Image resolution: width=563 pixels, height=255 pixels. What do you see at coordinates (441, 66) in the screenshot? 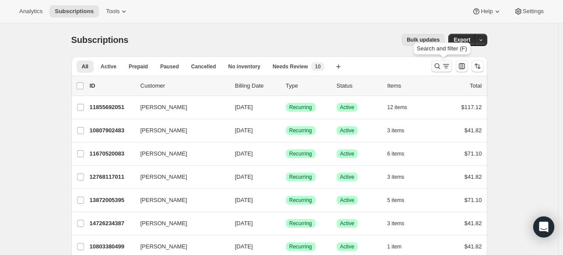
I see `button: Search and filter results` at bounding box center [441, 66].